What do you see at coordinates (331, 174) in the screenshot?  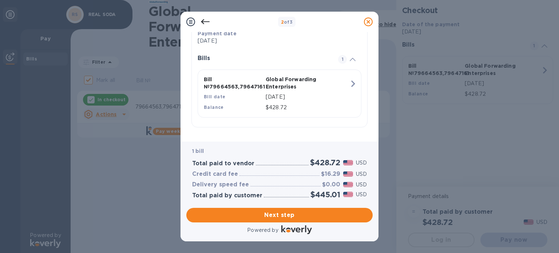 I see `h3: $16.29` at bounding box center [331, 174].